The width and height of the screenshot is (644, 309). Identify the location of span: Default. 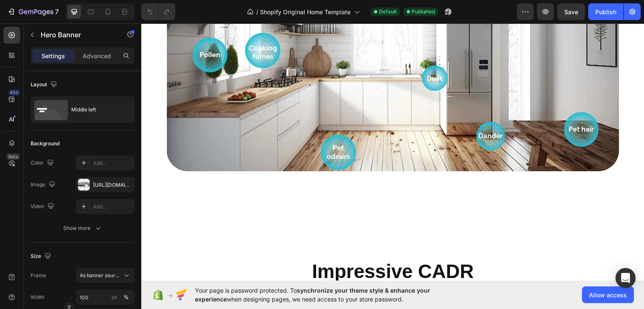
(388, 12).